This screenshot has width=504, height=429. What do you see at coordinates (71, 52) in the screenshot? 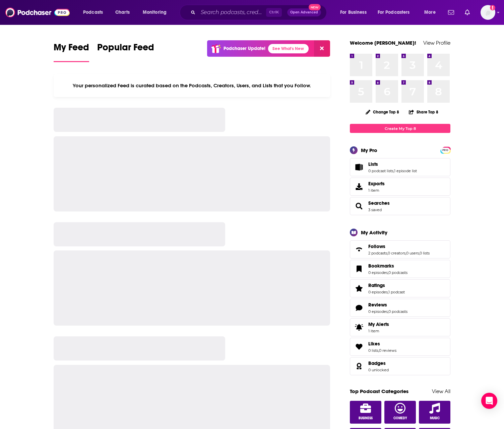
I see `a: My Feed` at bounding box center [71, 52].